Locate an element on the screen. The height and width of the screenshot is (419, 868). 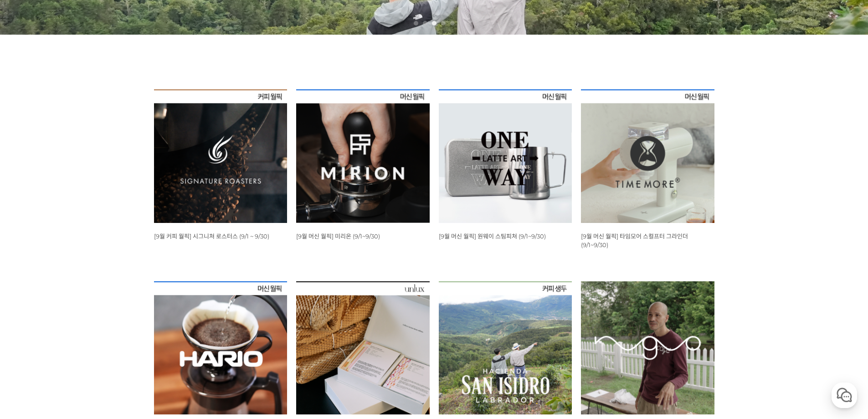
a: 2 is located at coordinates (425, 23).